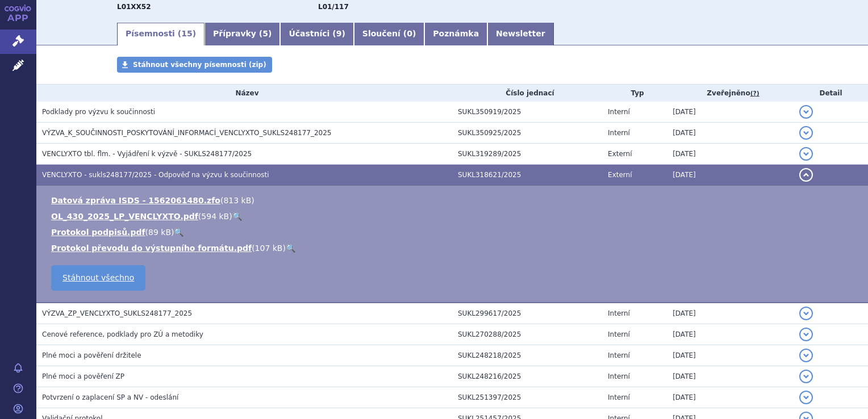 This screenshot has width=868, height=419. I want to click on span: Plné moci a pověření ZP, so click(83, 377).